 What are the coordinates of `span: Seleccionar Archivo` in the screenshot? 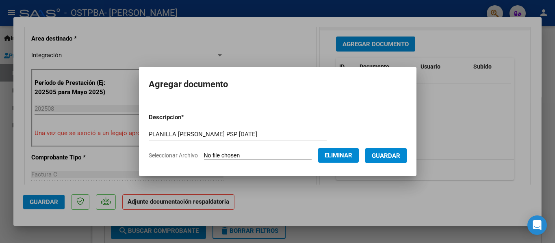 It's located at (173, 155).